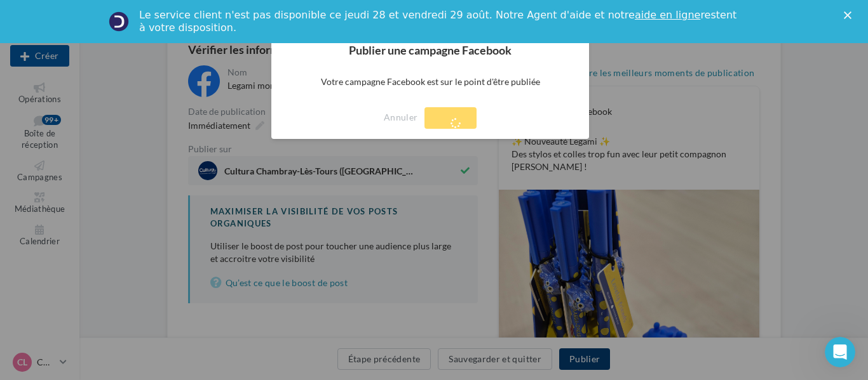 The image size is (868, 380). What do you see at coordinates (430, 50) in the screenshot?
I see `h2: Publier une campagne Facebook` at bounding box center [430, 50].